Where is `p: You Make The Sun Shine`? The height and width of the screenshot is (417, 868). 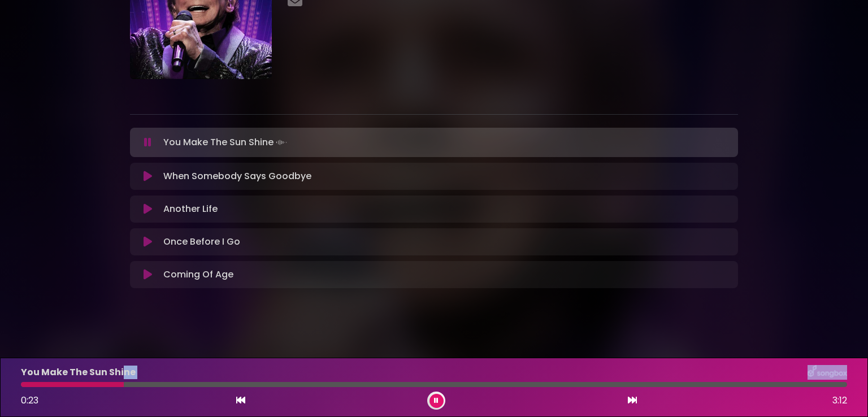
p: You Make The Sun Shine is located at coordinates (226, 143).